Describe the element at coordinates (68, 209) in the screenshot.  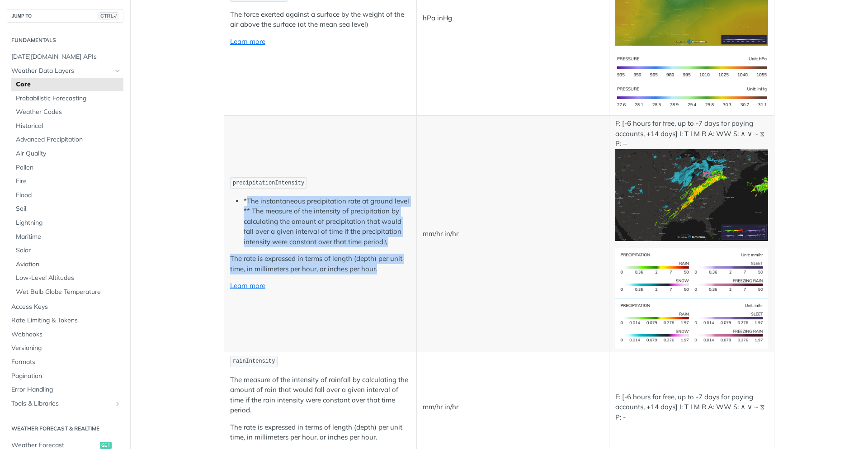
I see `a: Soil` at that location.